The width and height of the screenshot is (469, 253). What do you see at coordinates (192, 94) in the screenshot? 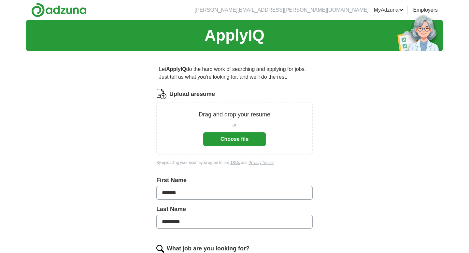
I see `label: Upload a resume` at bounding box center [192, 94].